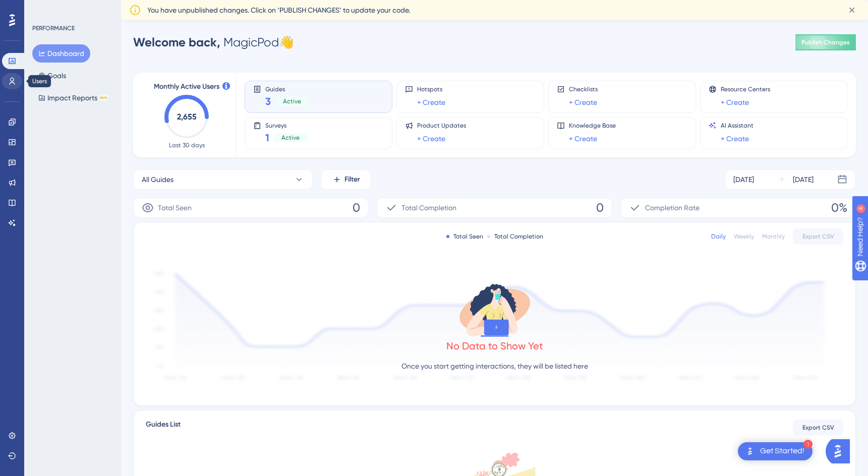  What do you see at coordinates (428, 208) in the screenshot?
I see `span: Total Completion` at bounding box center [428, 208].